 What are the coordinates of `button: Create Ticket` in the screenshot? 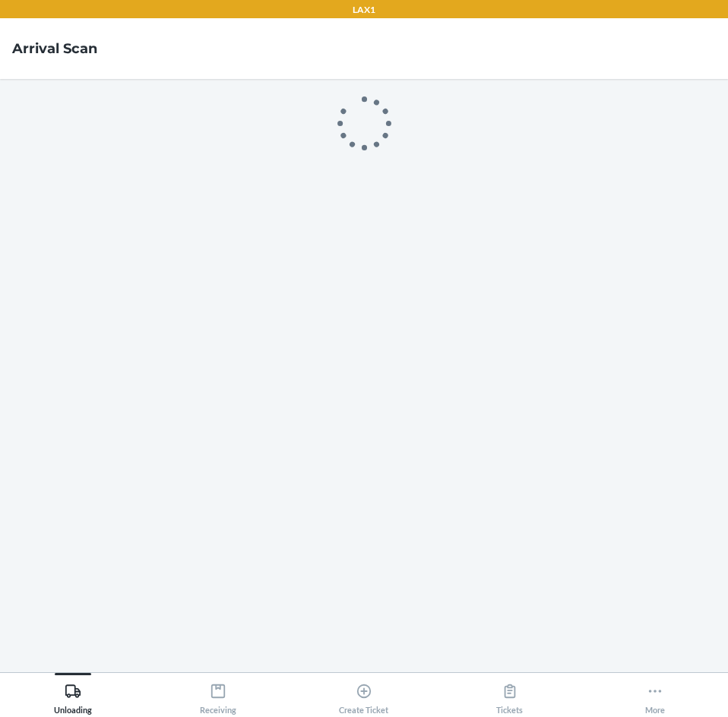 It's located at (364, 694).